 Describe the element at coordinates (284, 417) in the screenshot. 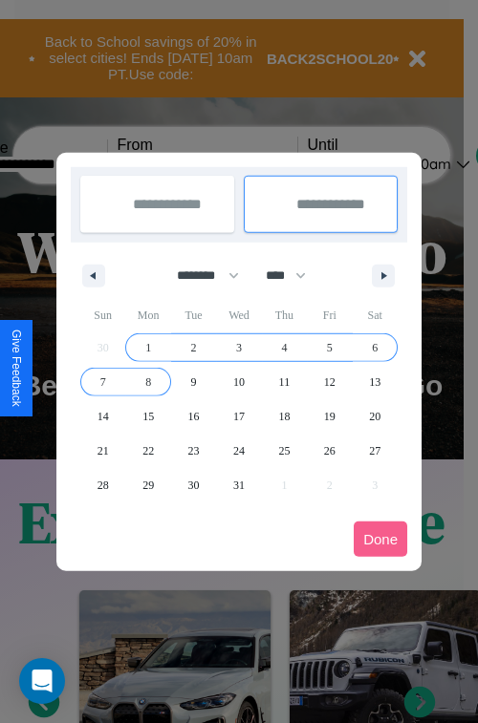

I see `button: 18` at that location.